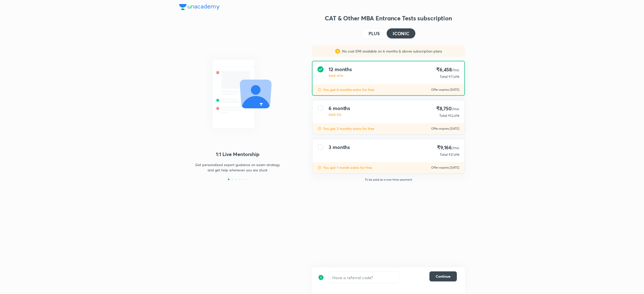  What do you see at coordinates (388, 18) in the screenshot?
I see `h3: CAT & Other MBA Entrance Tests subscription` at bounding box center [388, 18].